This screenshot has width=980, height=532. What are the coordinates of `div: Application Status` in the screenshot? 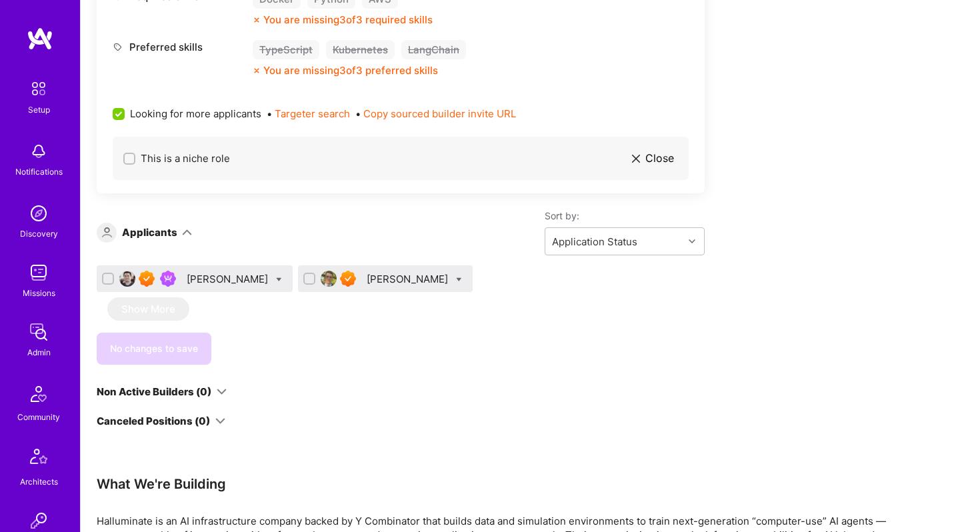 It's located at (594, 241).